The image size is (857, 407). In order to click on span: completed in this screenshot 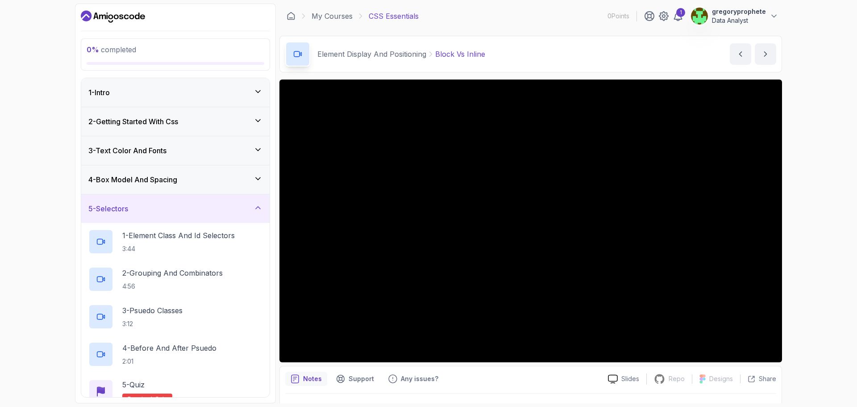, I will do `click(111, 50)`.